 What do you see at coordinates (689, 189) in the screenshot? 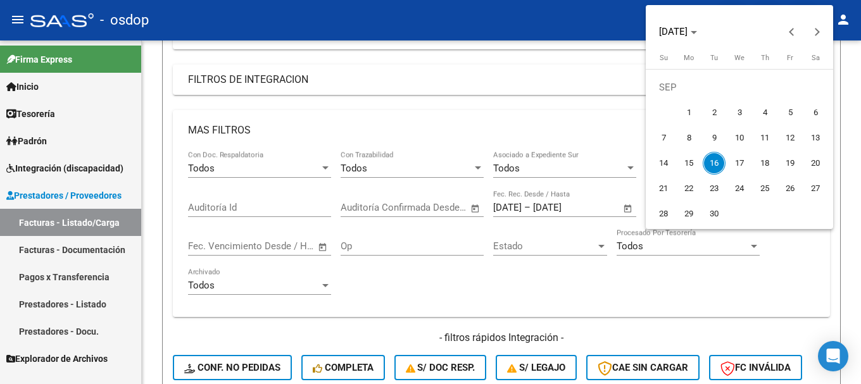
I see `span: 22` at bounding box center [689, 189].